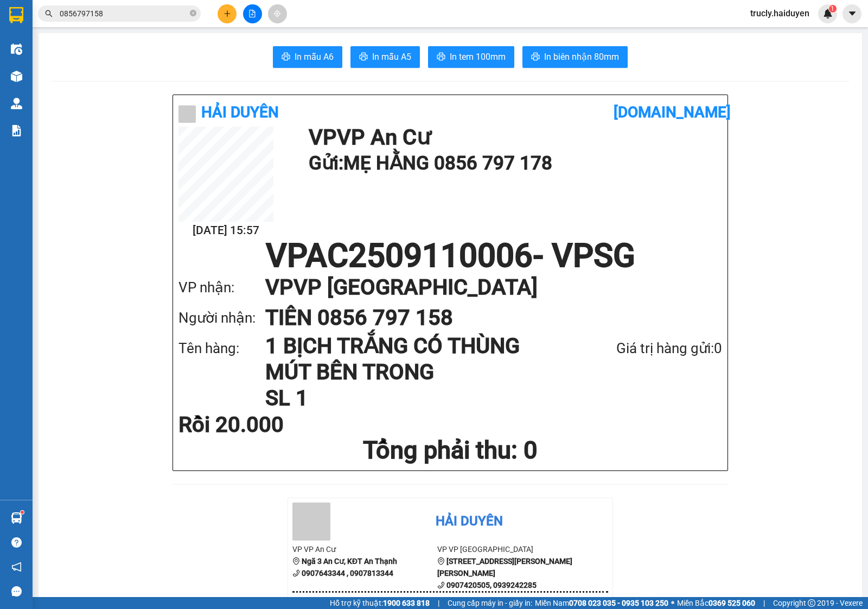 This screenshot has width=868, height=609. Describe the element at coordinates (49, 14) in the screenshot. I see `span: search` at that location.